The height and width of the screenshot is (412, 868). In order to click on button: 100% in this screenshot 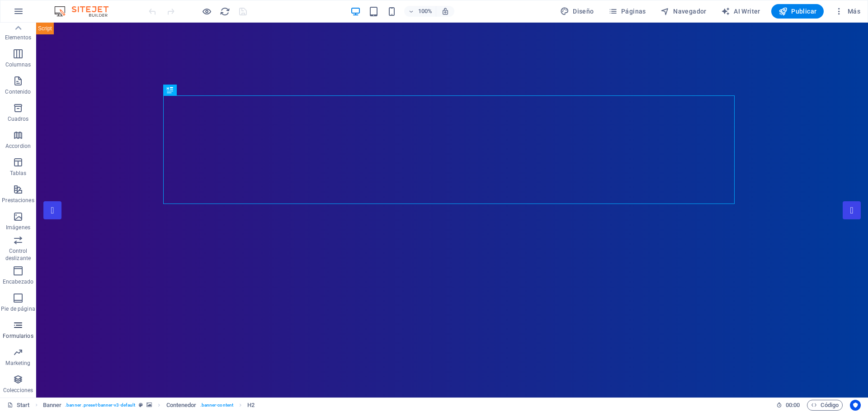, I will do `click(420, 11)`.